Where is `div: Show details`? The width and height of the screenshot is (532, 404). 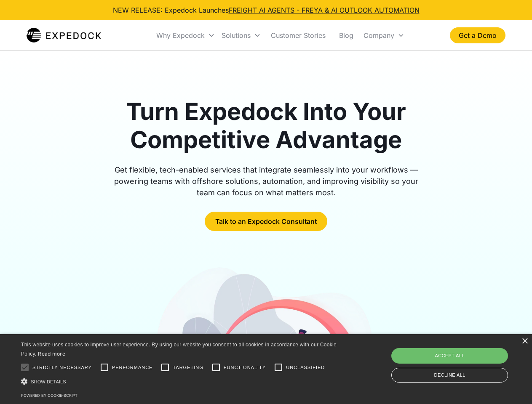 div: Show details is located at coordinates (181, 381).